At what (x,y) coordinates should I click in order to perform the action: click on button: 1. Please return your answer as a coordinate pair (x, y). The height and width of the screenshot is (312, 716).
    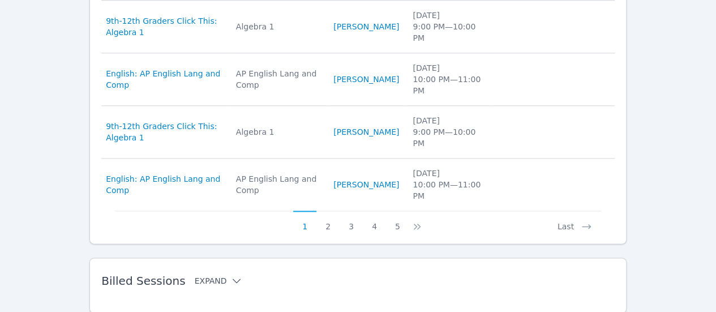
    Looking at the image, I should click on (305, 221).